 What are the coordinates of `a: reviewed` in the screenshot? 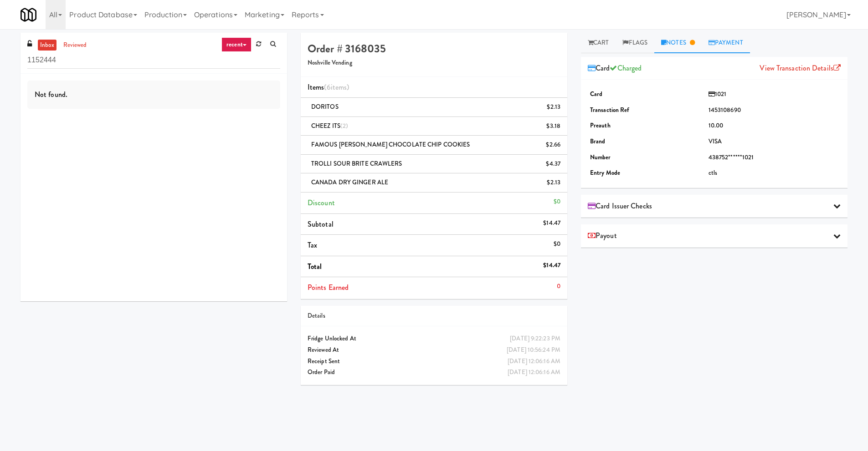 It's located at (75, 45).